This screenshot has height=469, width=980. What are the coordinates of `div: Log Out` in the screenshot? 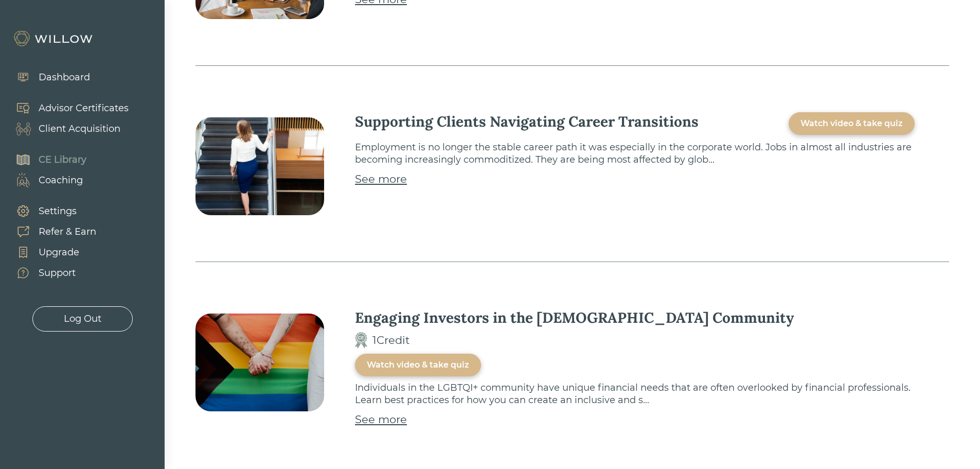 It's located at (82, 318).